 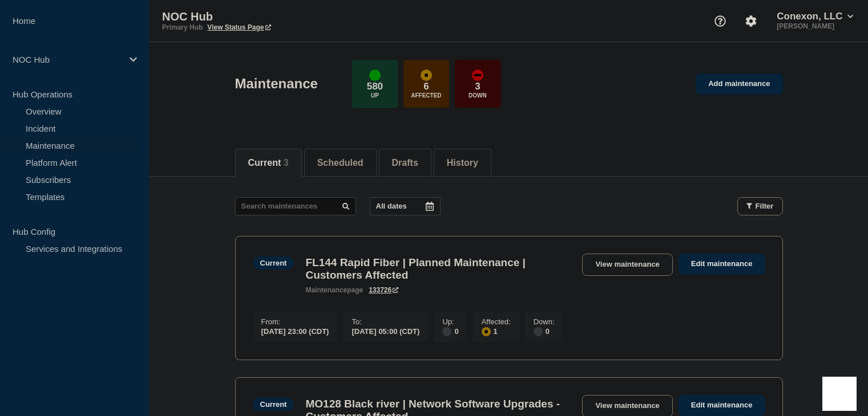 I want to click on div: up, so click(x=375, y=75).